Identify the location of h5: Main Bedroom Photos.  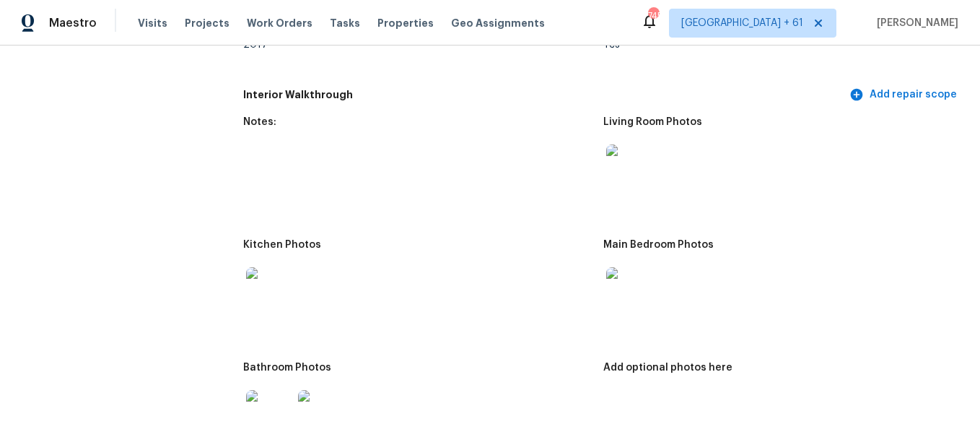
(659, 245).